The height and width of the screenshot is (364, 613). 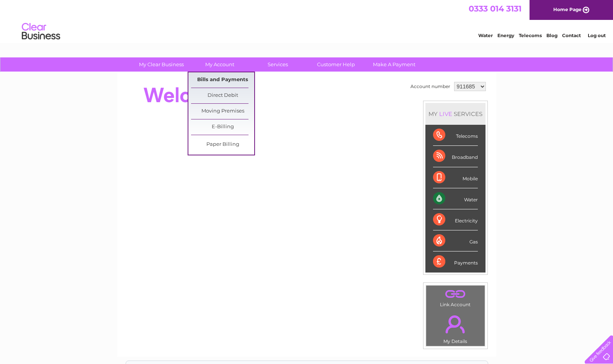 I want to click on span: 0333 014 3131, so click(x=495, y=8).